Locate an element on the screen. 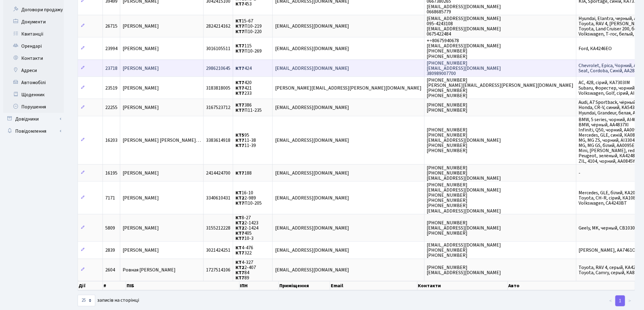 The image size is (644, 310). label: записів на сторінці is located at coordinates (108, 301).